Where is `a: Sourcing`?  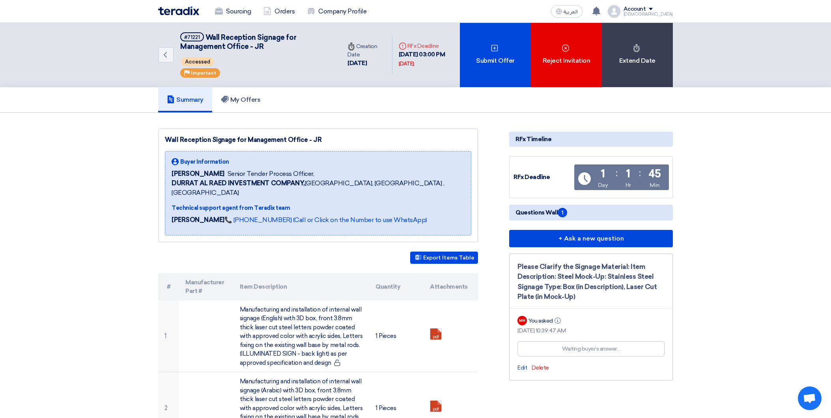 a: Sourcing is located at coordinates (233, 11).